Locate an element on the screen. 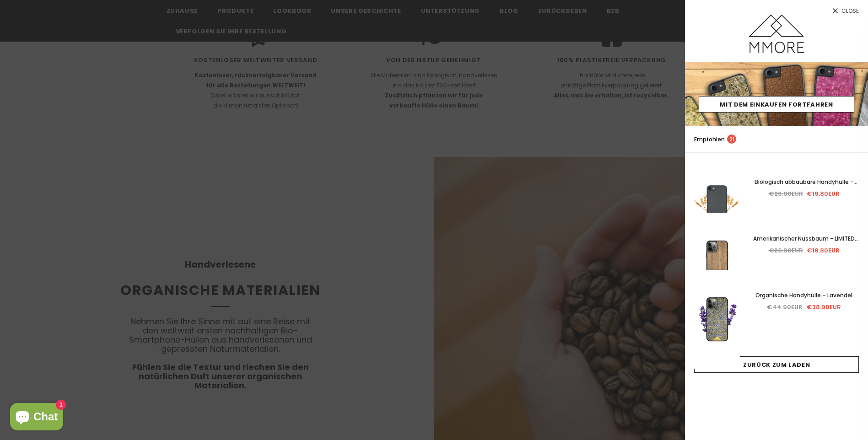 Image resolution: width=868 pixels, height=440 pixels. span: Organische Handyhülle – Lavendel is located at coordinates (803, 295).